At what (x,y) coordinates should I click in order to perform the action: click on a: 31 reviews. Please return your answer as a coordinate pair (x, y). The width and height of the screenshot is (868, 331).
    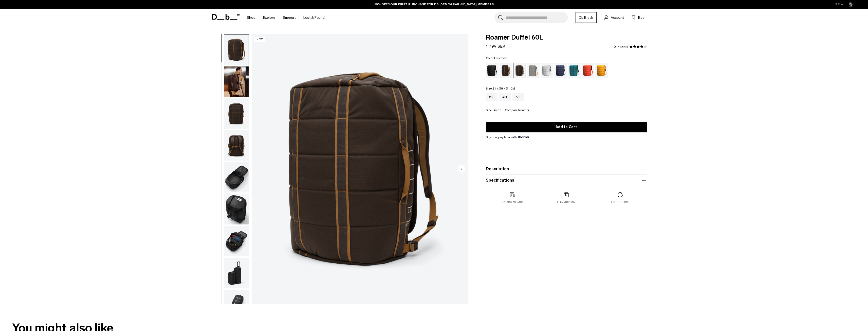
    Looking at the image, I should click on (621, 47).